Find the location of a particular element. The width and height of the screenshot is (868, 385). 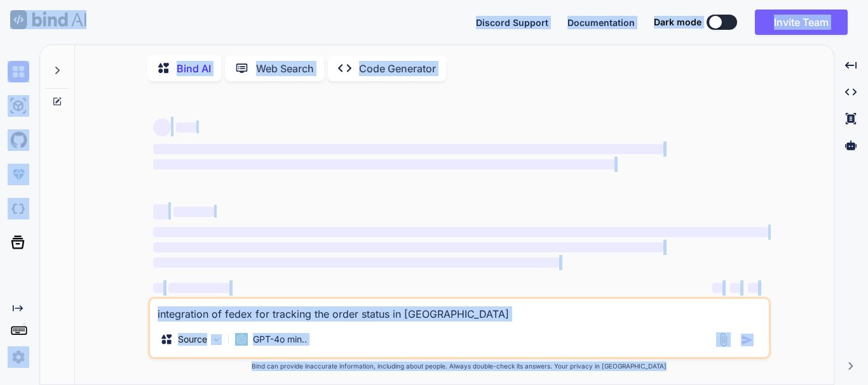

img: ai-studio is located at coordinates (18, 106).